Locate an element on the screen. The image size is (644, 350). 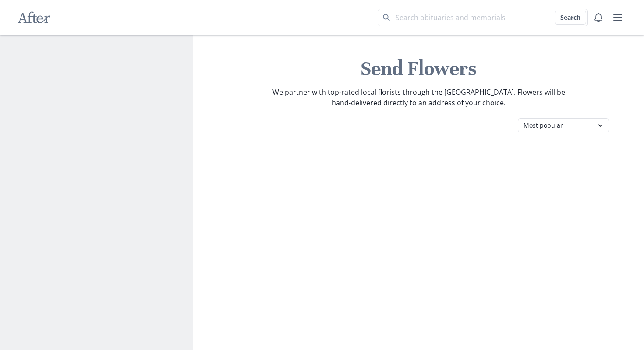
input: Search term is located at coordinates (483, 18).